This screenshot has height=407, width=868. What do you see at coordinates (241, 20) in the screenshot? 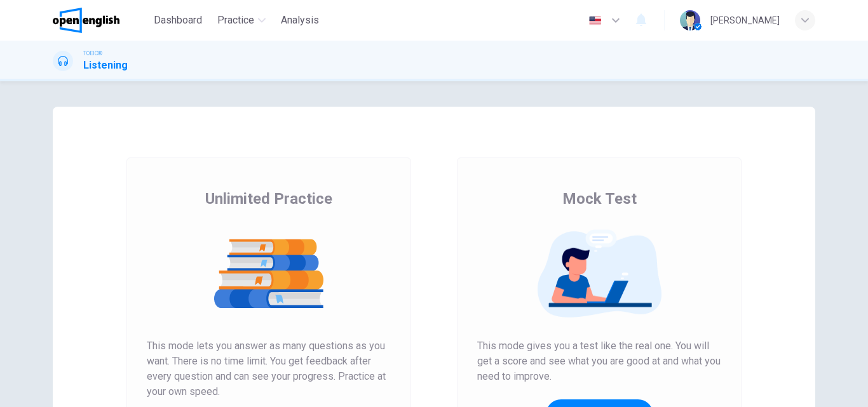
I see `button: Practice` at bounding box center [241, 20].